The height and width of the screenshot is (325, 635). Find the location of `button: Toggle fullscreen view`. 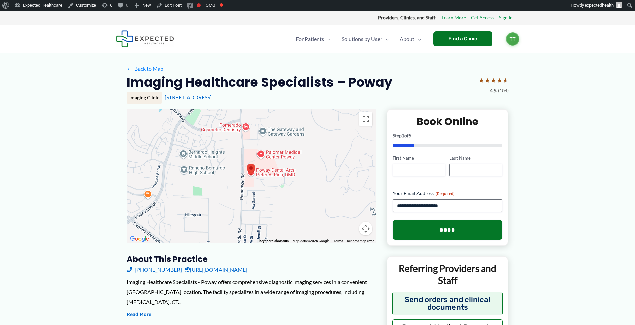

button: Toggle fullscreen view is located at coordinates (366, 119).